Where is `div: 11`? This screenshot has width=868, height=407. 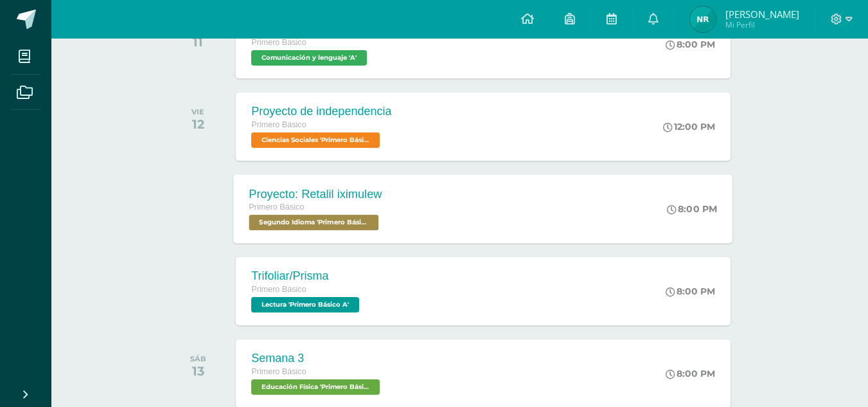 div: 11 is located at coordinates (198, 42).